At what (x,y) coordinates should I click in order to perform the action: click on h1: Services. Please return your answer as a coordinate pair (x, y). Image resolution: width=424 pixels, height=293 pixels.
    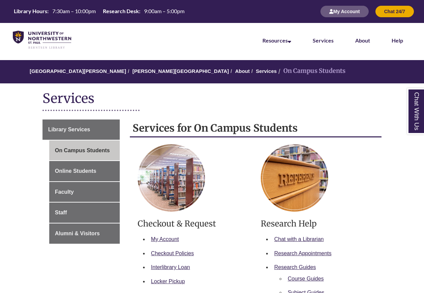
    Looking at the image, I should click on (212, 99).